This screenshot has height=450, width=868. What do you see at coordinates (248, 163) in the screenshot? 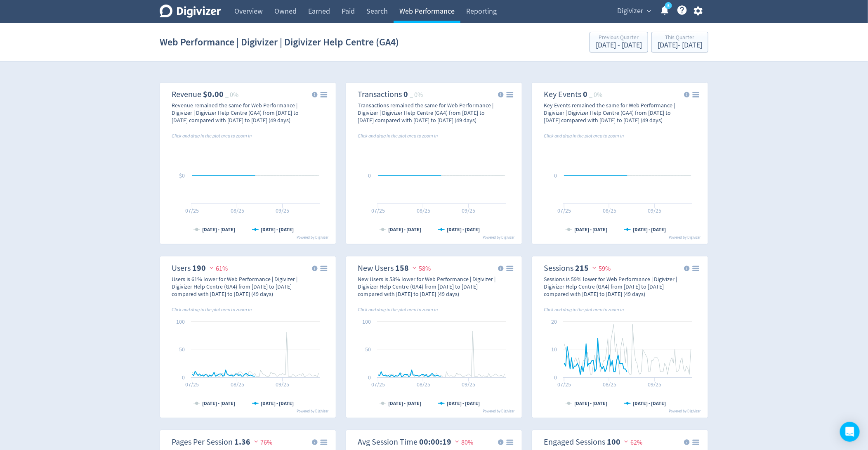
I see `svg: Revenue $0.00 _ 0%` at bounding box center [248, 163].